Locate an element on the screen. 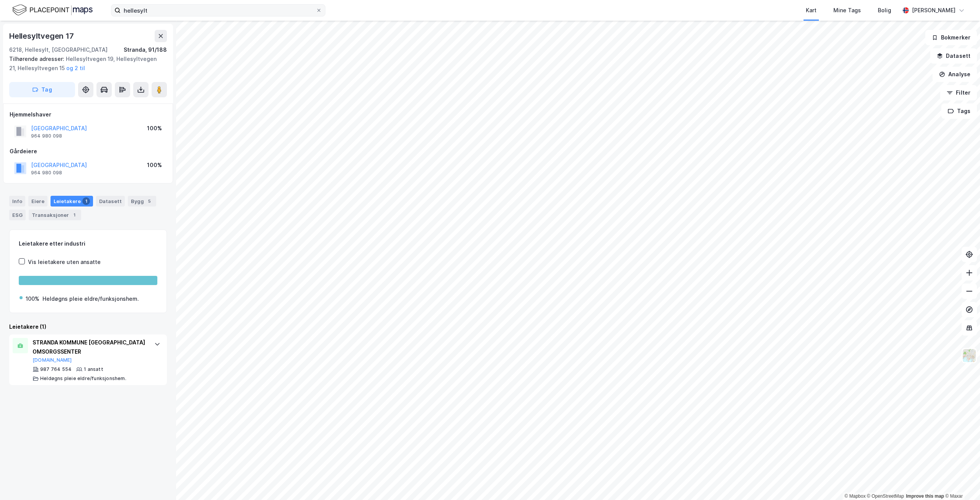  button: Datasett is located at coordinates (953, 56).